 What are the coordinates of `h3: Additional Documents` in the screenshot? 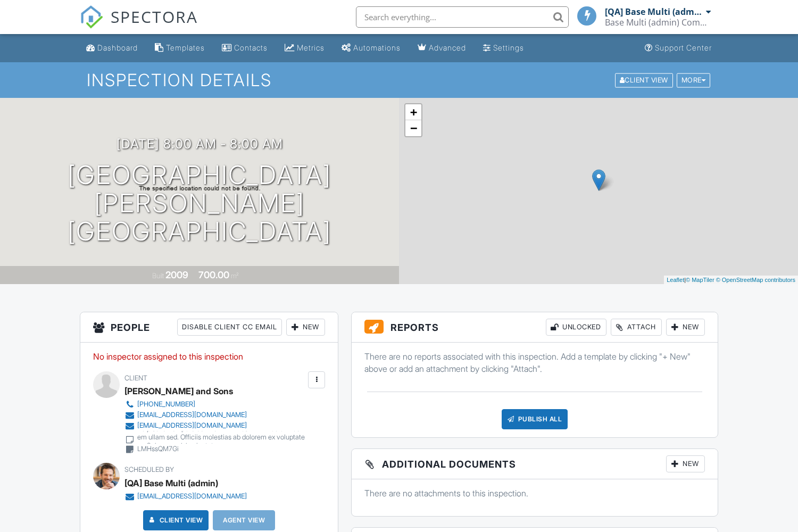 It's located at (535, 464).